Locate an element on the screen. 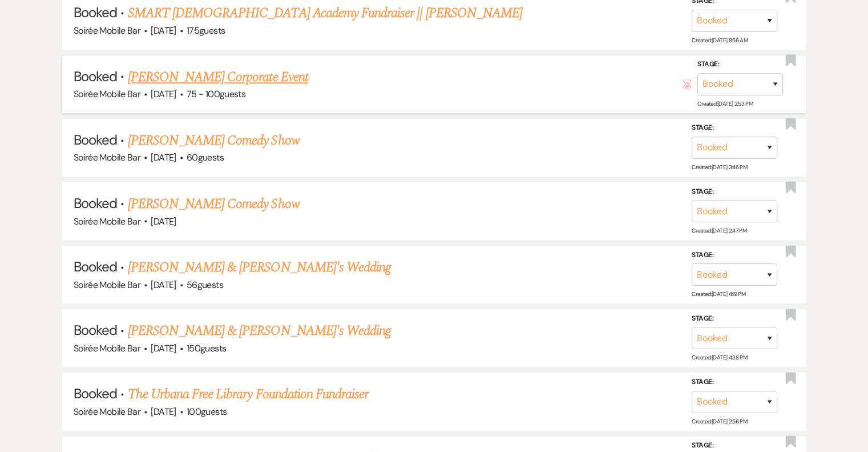 Image resolution: width=868 pixels, height=452 pixels. span: 100 guests is located at coordinates (207, 412).